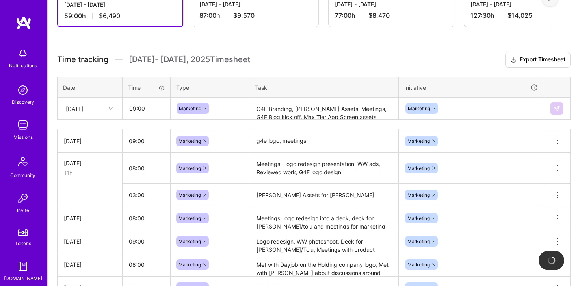 The height and width of the screenshot is (286, 580). What do you see at coordinates (23, 90) in the screenshot?
I see `img: discovery` at bounding box center [23, 90].